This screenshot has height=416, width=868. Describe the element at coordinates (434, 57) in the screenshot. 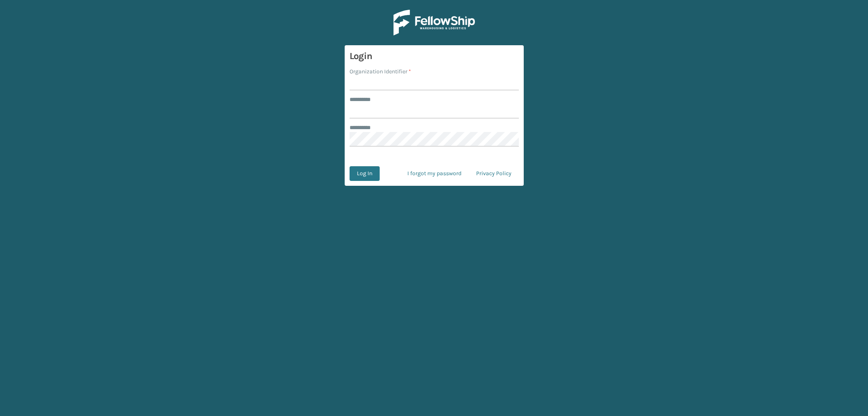

I see `h3: Login` at that location.